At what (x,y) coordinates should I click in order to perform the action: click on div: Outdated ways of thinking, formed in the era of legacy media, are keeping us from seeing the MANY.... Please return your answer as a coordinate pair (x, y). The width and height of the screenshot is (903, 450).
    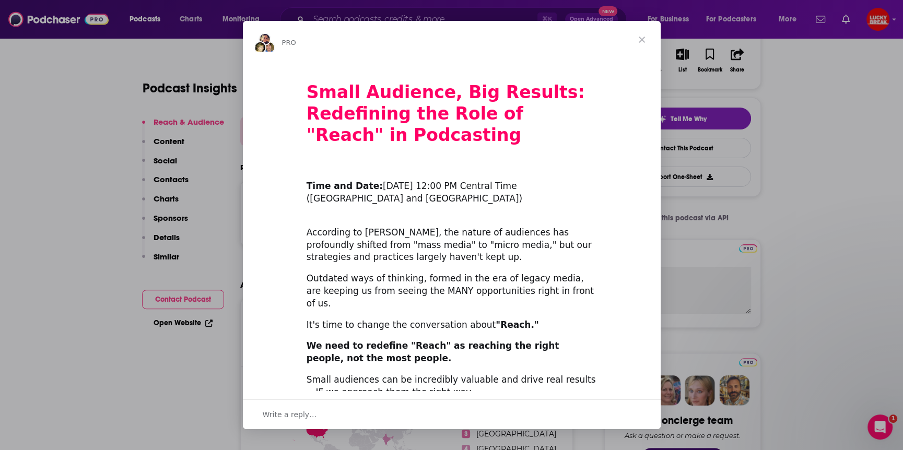
    Looking at the image, I should click on (452, 291).